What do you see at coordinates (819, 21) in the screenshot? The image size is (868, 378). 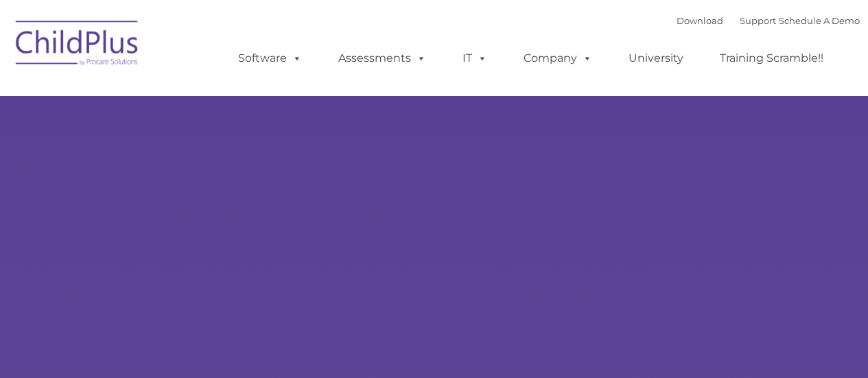 I see `a: Schedule A Demo` at bounding box center [819, 21].